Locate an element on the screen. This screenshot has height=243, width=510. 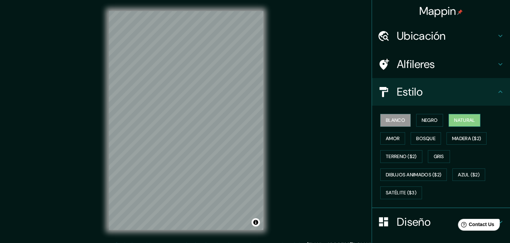
canvas: Map is located at coordinates (186, 120).